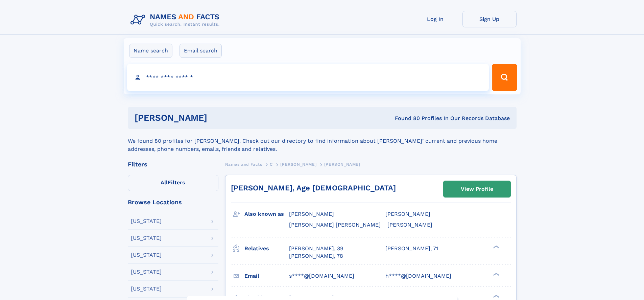 This screenshot has height=300, width=644. What do you see at coordinates (435, 19) in the screenshot?
I see `a: Log In` at bounding box center [435, 19].